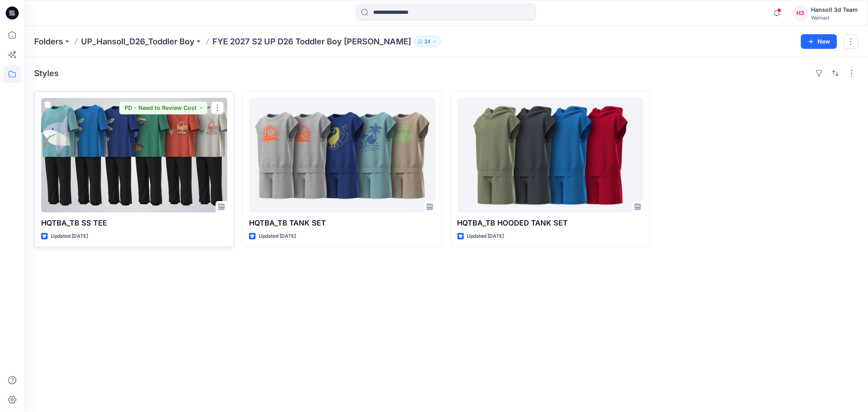 The height and width of the screenshot is (412, 868). I want to click on a: HQTBA_TB TANK SET, so click(341, 155).